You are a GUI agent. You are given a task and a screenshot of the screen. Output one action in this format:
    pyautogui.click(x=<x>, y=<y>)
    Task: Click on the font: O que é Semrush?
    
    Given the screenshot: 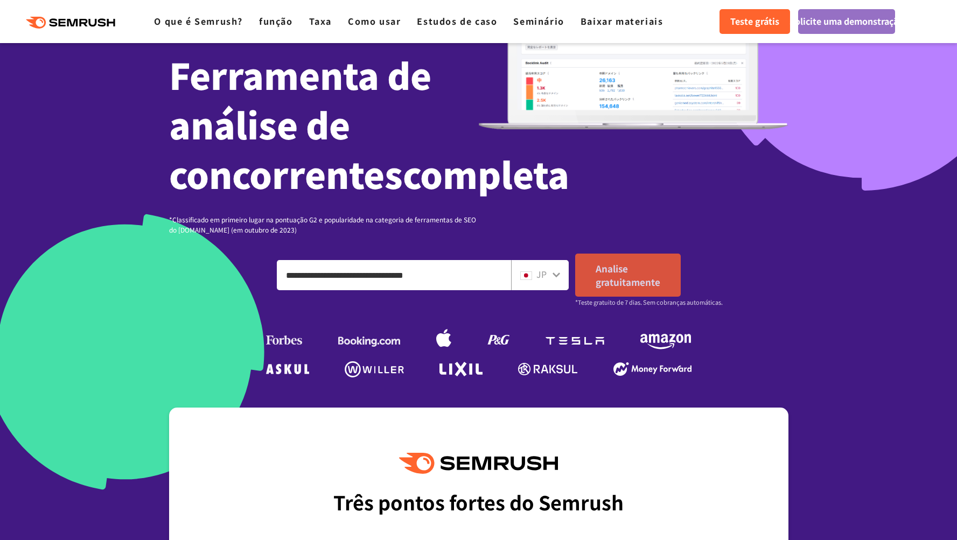 What is the action you would take?
    pyautogui.click(x=198, y=21)
    